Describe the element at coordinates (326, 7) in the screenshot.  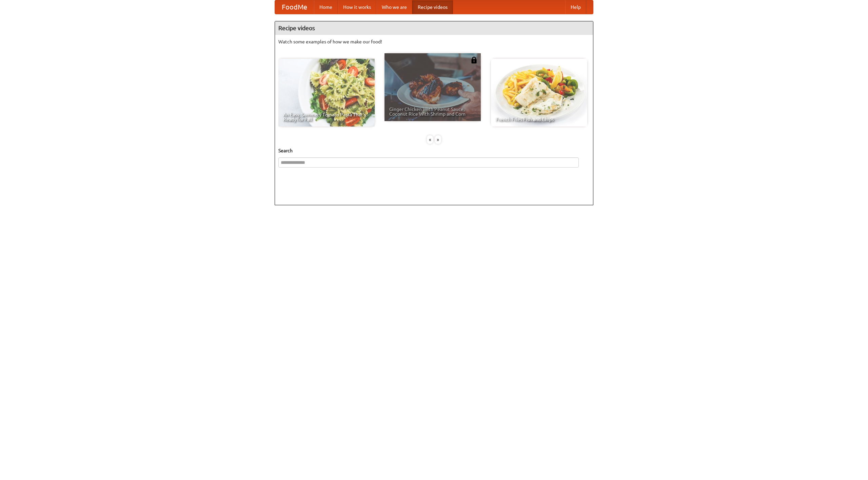
I see `a: Home` at that location.